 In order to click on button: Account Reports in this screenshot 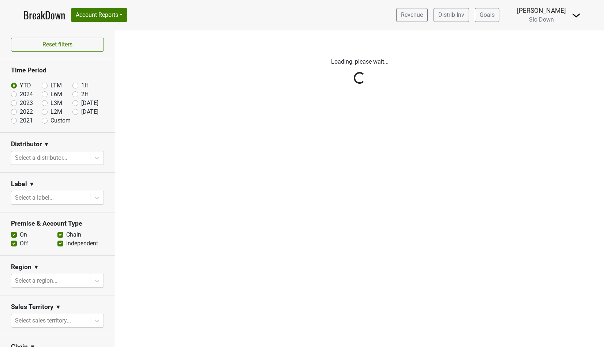, I will do `click(99, 15)`.